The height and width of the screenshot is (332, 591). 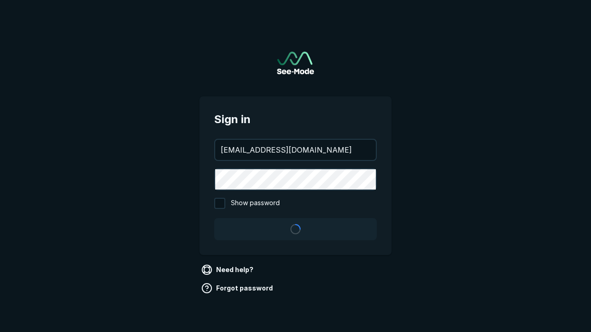 I want to click on img: See-Mode Logo, so click(x=295, y=63).